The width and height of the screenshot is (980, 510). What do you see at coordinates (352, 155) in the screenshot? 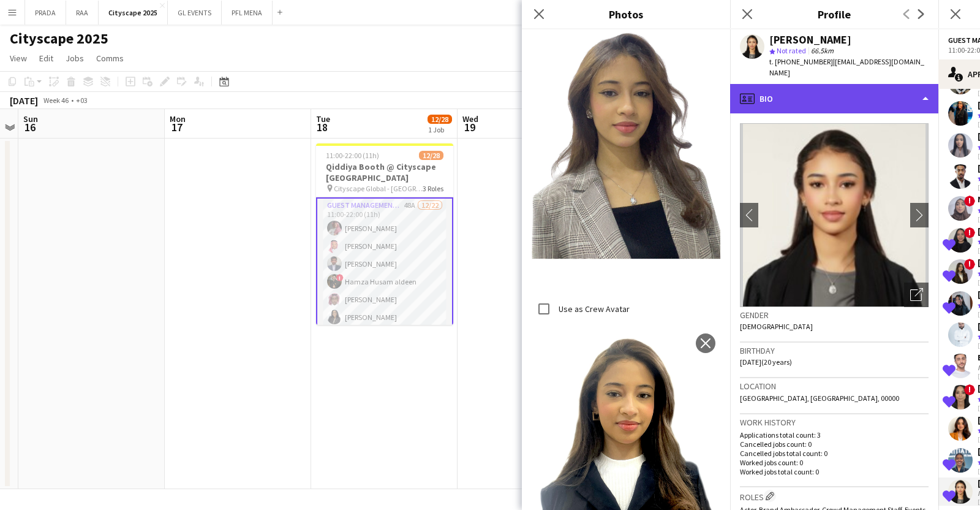
I see `span: 11:00-22:00 (11h)` at bounding box center [352, 155].